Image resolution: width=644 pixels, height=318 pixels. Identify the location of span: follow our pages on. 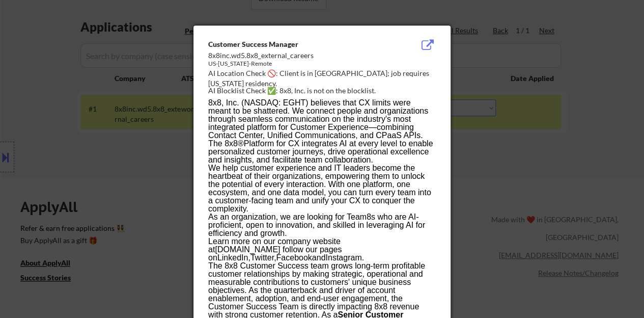
(275, 253).